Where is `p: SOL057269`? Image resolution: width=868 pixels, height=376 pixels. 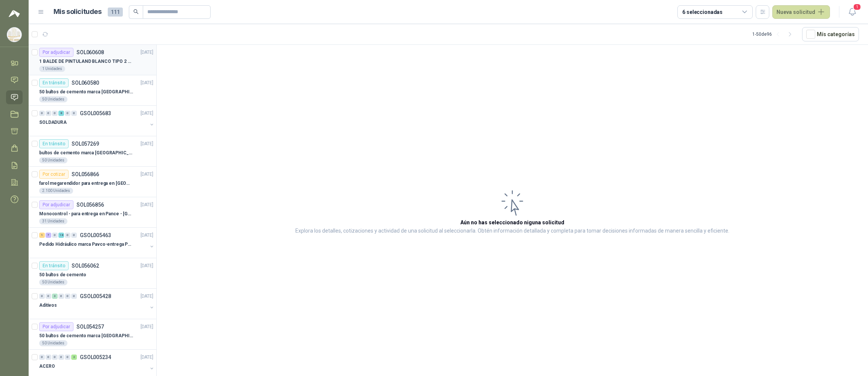 p: SOL057269 is located at coordinates (85, 143).